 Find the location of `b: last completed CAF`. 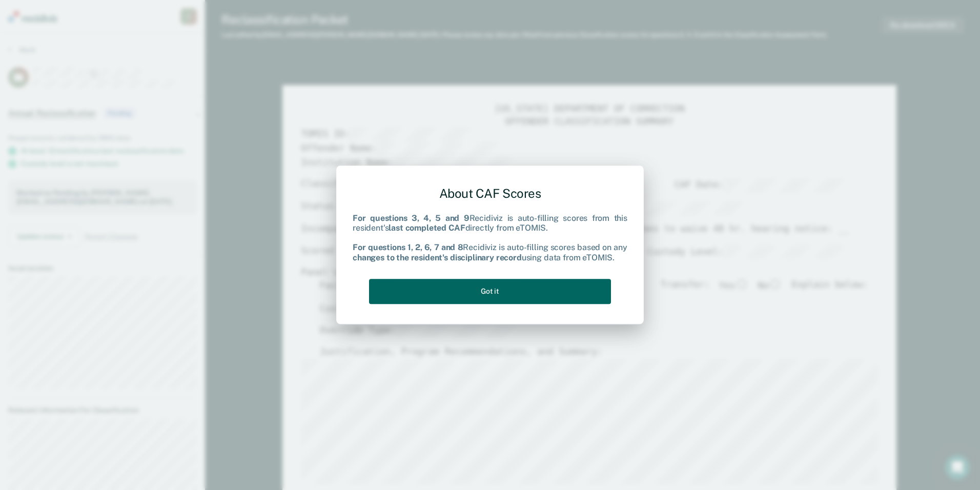

b: last completed CAF is located at coordinates (426, 228).